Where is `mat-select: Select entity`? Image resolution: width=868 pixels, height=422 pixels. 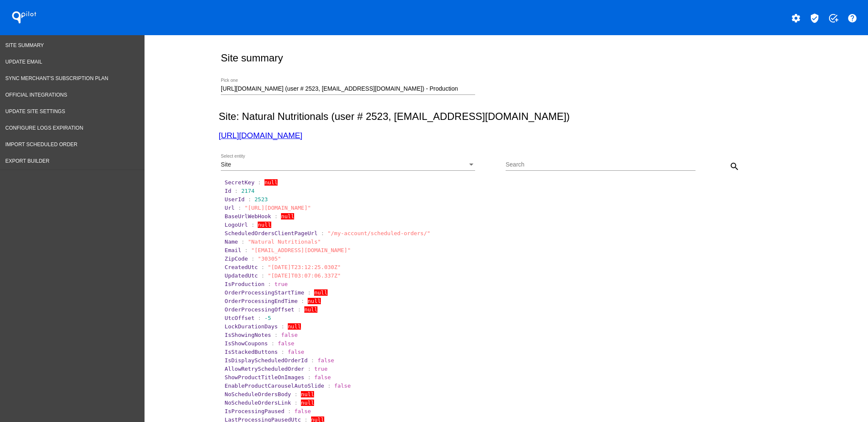 mat-select: Select entity is located at coordinates (348, 165).